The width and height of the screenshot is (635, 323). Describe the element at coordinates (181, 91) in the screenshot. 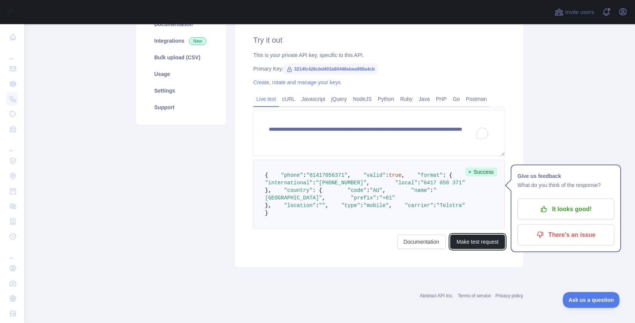

I see `a: Settings` at that location.